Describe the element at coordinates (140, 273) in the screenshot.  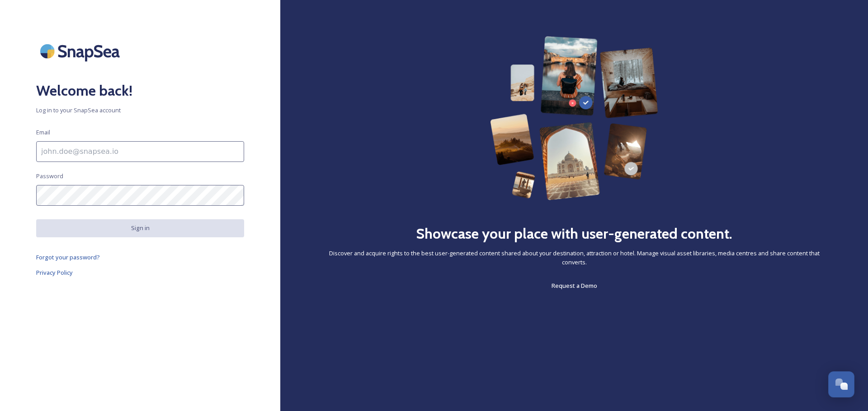
I see `a: Privacy Policy` at that location.